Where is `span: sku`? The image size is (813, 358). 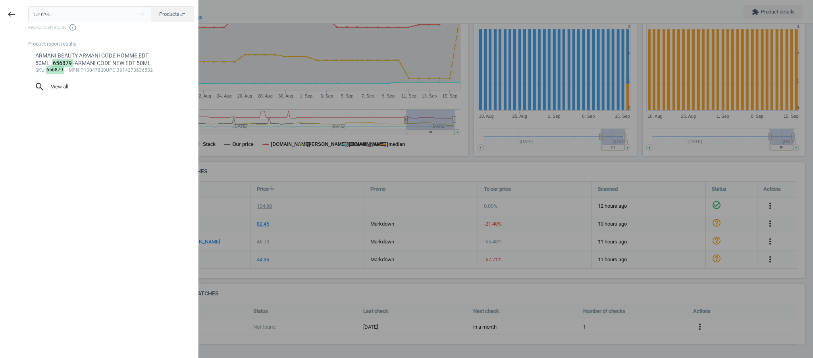 span: sku is located at coordinates (40, 70).